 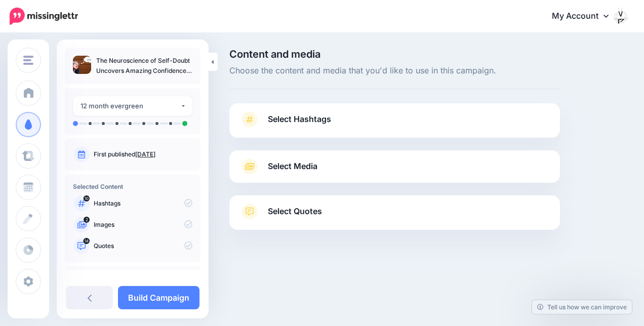 What do you see at coordinates (86, 198) in the screenshot?
I see `span: 10` at bounding box center [86, 198].